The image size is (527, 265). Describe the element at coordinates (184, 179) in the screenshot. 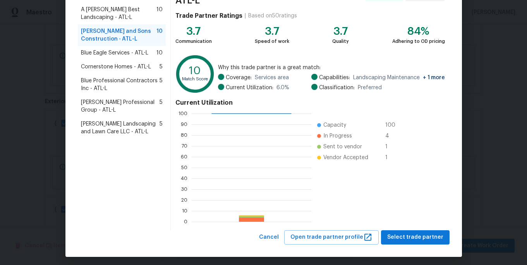

I see `text: 40` at that location.